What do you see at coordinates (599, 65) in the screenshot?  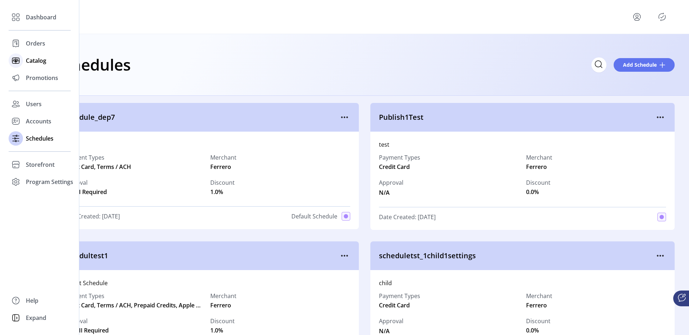 I see `input: Search` at bounding box center [599, 65].